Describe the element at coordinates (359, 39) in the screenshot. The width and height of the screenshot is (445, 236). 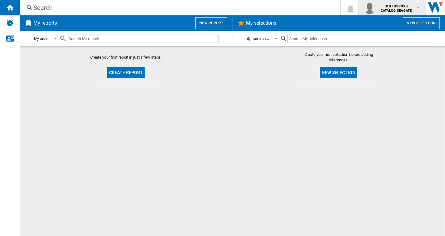
I see `input: Search My selections` at that location.